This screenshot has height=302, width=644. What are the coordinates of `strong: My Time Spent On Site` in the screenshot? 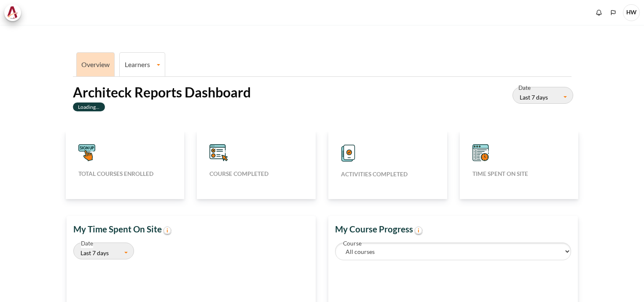 It's located at (122, 229).